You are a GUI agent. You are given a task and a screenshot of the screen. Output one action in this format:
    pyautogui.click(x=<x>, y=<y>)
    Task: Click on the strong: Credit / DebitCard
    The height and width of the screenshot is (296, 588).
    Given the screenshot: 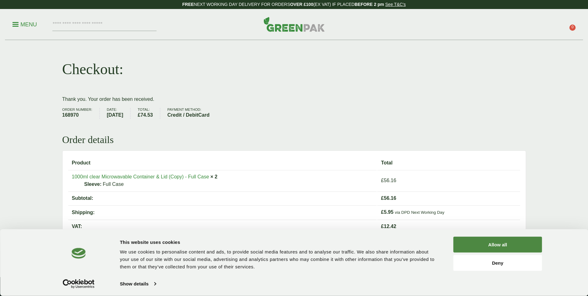 What is the action you would take?
    pyautogui.click(x=189, y=115)
    